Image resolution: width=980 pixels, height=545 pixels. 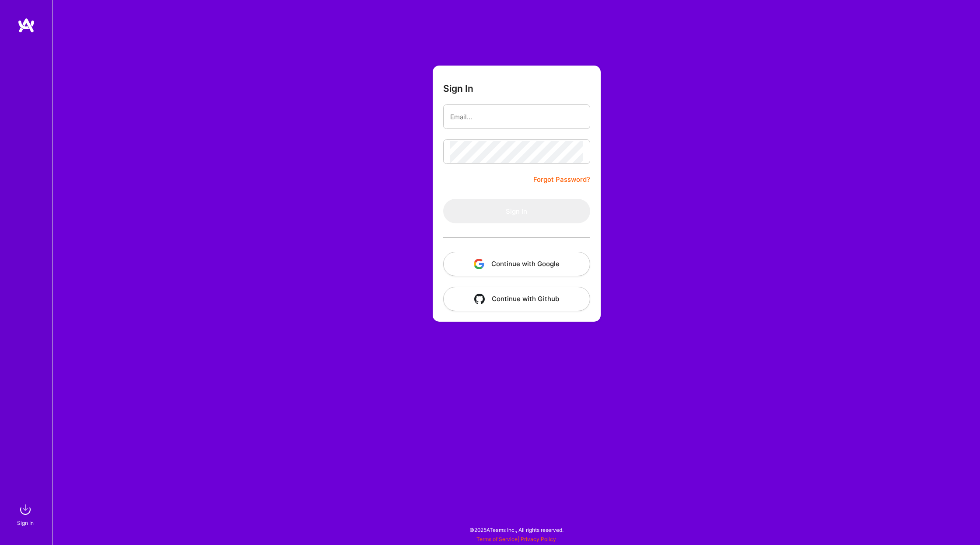 What do you see at coordinates (516, 530) in the screenshot?
I see `div: © 2025 ATeams Inc., All rights reserved.` at bounding box center [516, 530].